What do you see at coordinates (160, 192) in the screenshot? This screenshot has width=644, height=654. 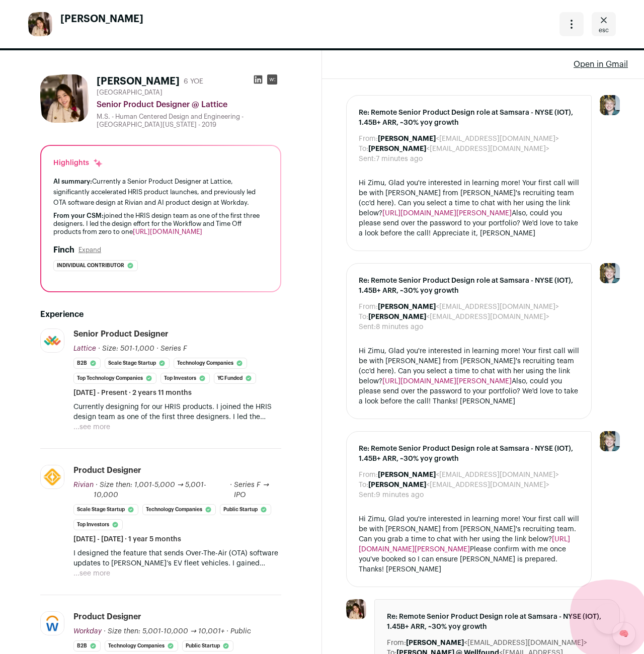 I see `div: Currently a Senior Product Designer at Lattice, significantly accelerated HRIS product launches, ...` at bounding box center [160, 192].